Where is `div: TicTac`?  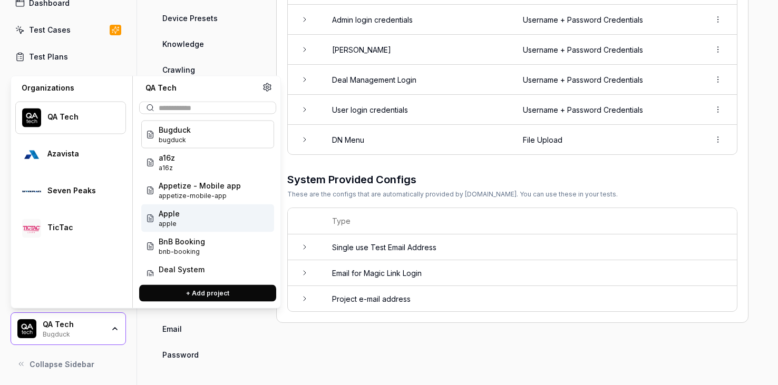
div: TicTac is located at coordinates (80, 228).